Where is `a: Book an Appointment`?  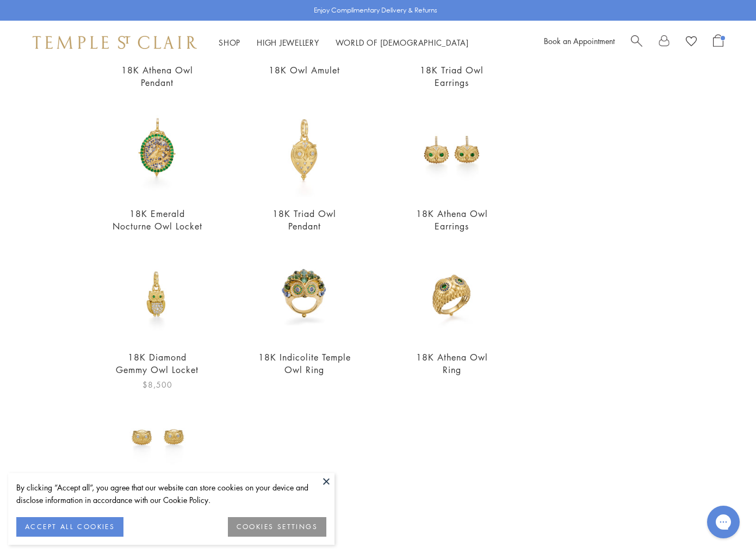
a: Book an Appointment is located at coordinates (580, 41).